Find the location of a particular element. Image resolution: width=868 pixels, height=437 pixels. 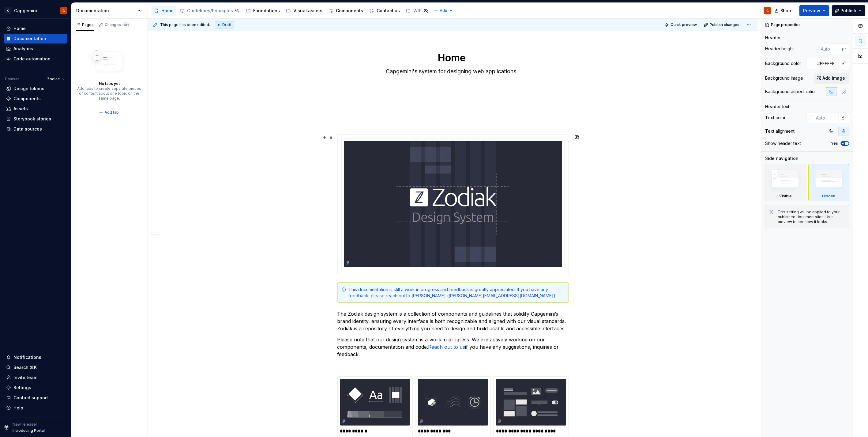

span: Draft is located at coordinates (227, 25).